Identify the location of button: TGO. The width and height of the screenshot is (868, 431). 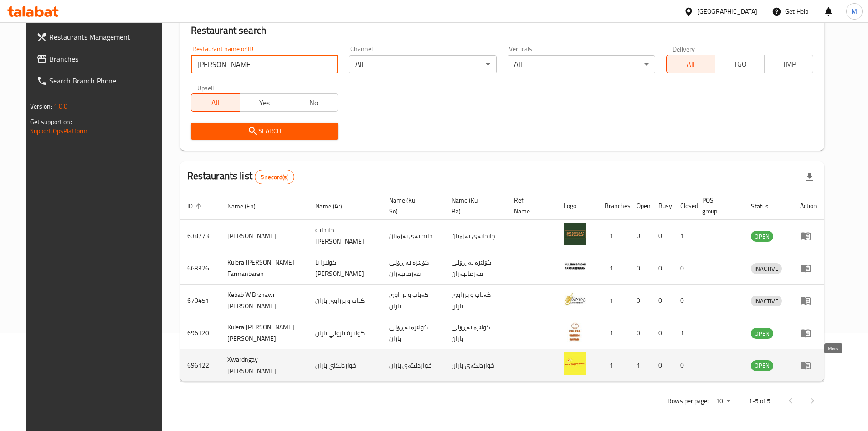
(740, 64).